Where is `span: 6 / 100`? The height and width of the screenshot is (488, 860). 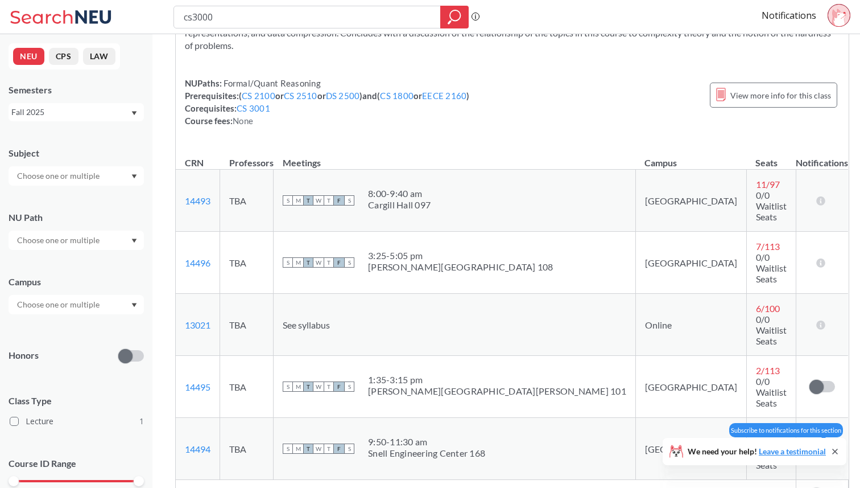
span: 6 / 100 is located at coordinates (768, 308).